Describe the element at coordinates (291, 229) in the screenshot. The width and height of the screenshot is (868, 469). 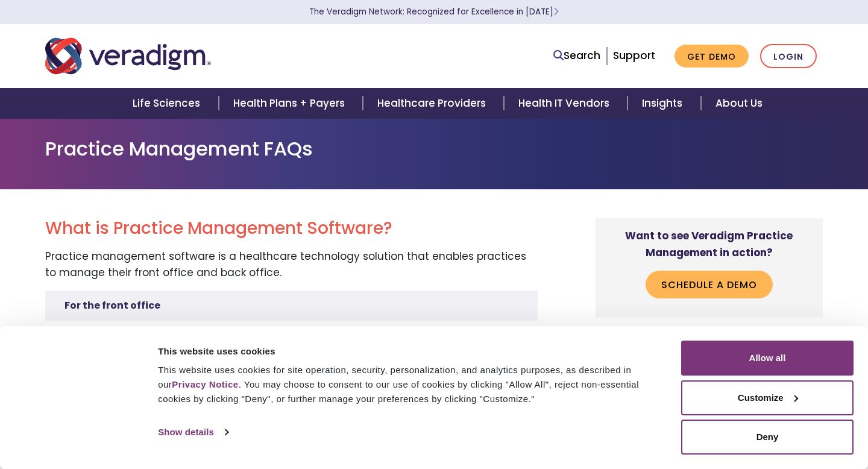
I see `h2: What is Practice Management Software?` at that location.